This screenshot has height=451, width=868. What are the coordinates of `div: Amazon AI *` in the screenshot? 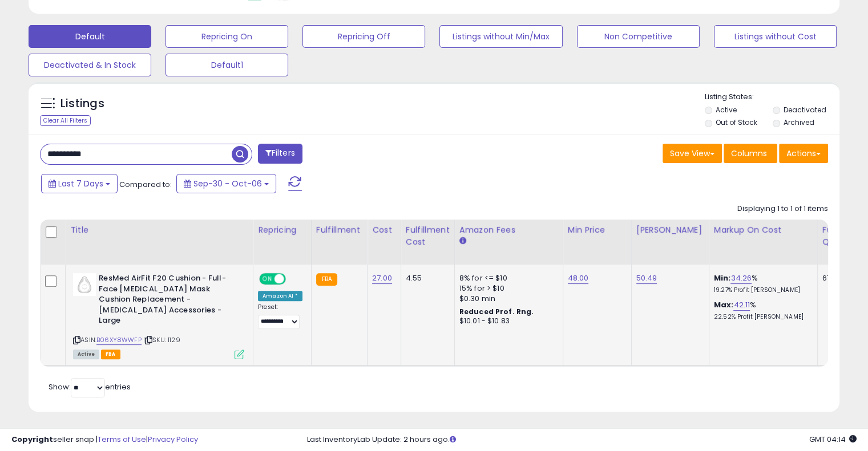 It's located at (280, 296).